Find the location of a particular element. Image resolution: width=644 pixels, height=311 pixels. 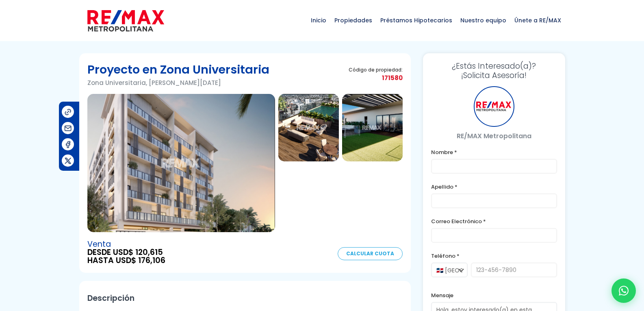

label: Correo Electrónico * is located at coordinates (494, 221).